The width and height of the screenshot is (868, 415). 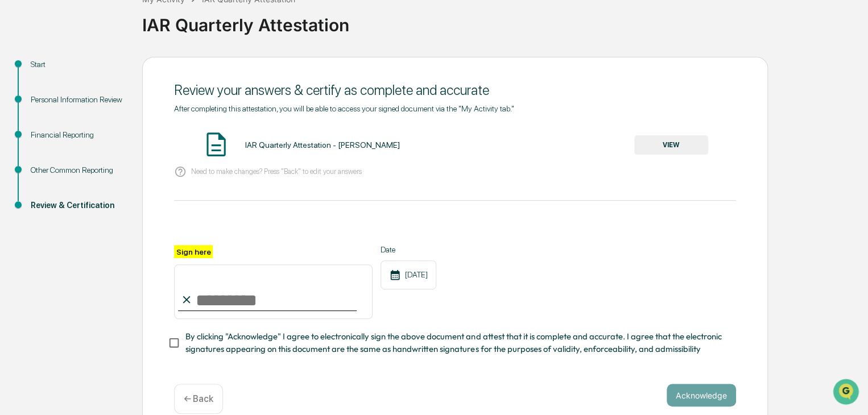 I want to click on div: We're available if you need us!, so click(x=91, y=103).